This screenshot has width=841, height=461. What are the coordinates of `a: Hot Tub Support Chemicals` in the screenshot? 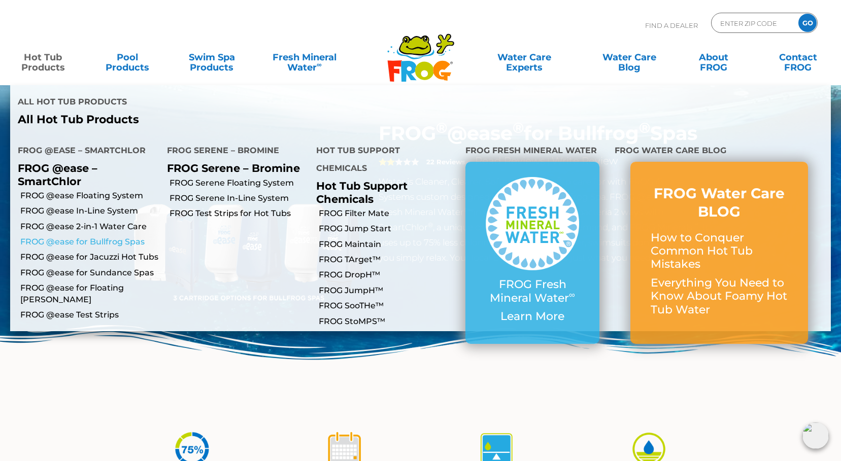 It's located at (362, 192).